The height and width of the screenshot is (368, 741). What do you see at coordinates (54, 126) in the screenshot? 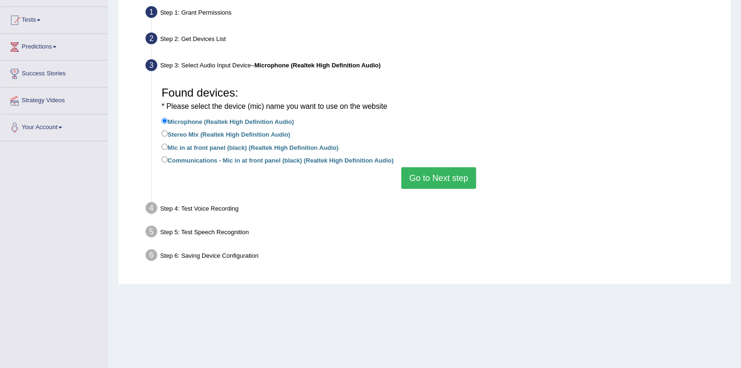
I see `a: Your Account` at bounding box center [54, 126].